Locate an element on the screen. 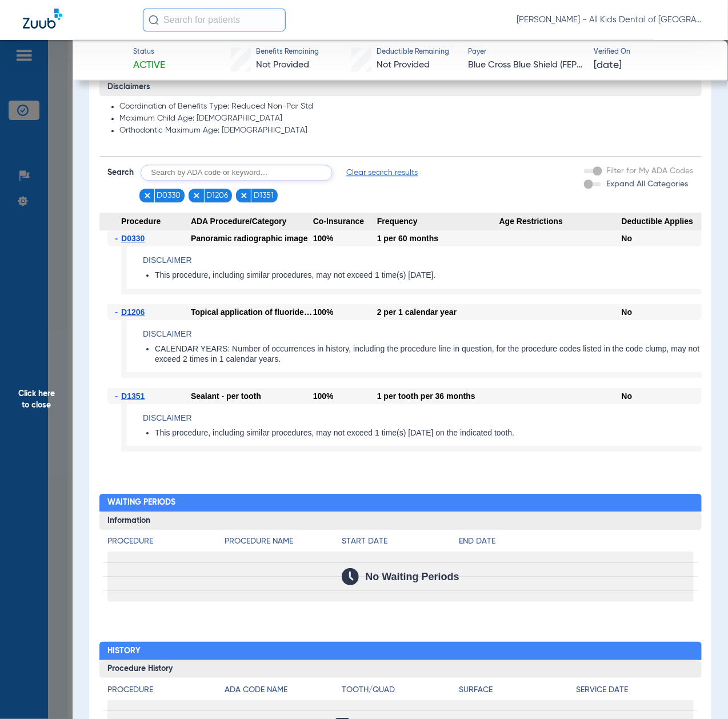 The height and width of the screenshot is (719, 728). div: Sealant - per tooth is located at coordinates (252, 396).